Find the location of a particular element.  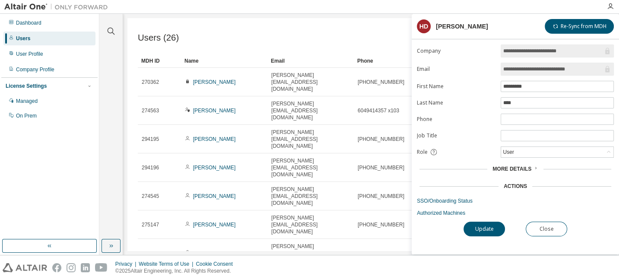

img: facebook.svg is located at coordinates (57, 267).